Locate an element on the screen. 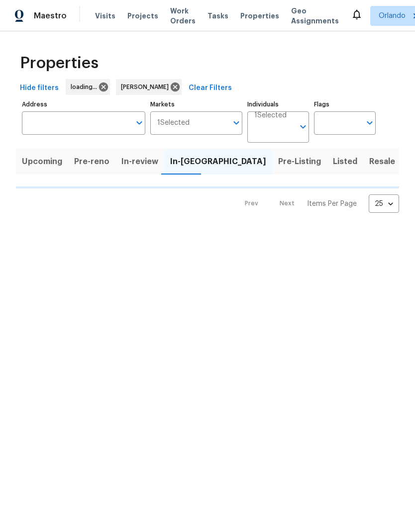 This screenshot has height=532, width=415. span: Hide filters is located at coordinates (39, 88).